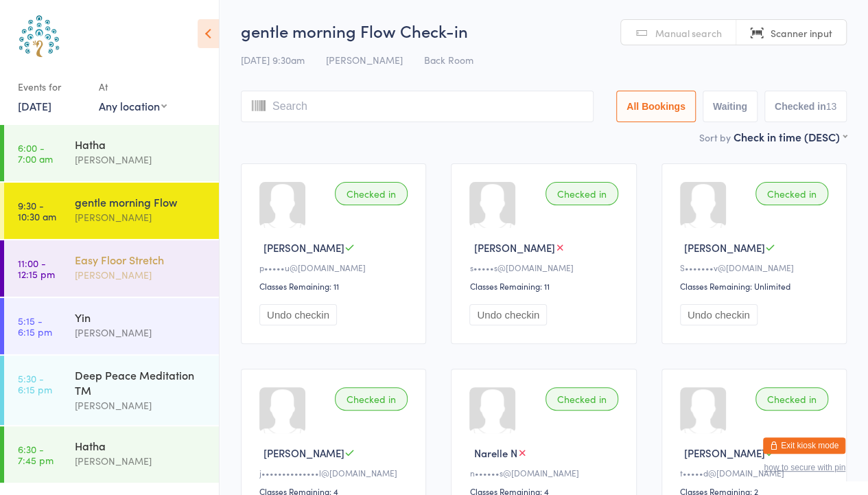  What do you see at coordinates (141, 317) in the screenshot?
I see `div: Yin` at bounding box center [141, 317].